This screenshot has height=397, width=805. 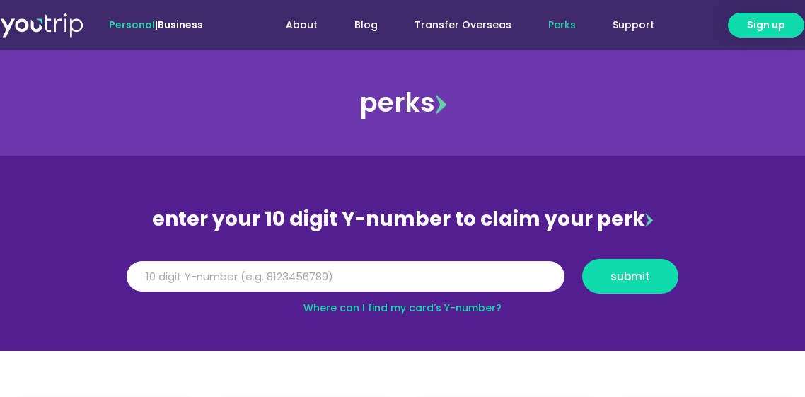 I want to click on button: submit, so click(x=630, y=276).